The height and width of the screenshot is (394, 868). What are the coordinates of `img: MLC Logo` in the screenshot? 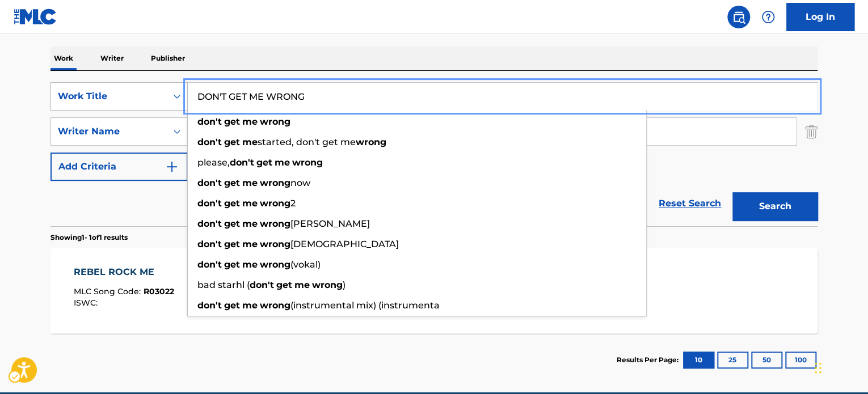 It's located at (35, 16).